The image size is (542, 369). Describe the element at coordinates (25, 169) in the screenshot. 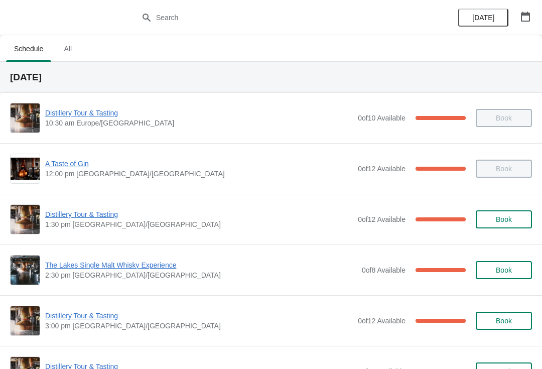

I see `img: A Taste of Gin | | 12:00 pm Europe/London` at that location.